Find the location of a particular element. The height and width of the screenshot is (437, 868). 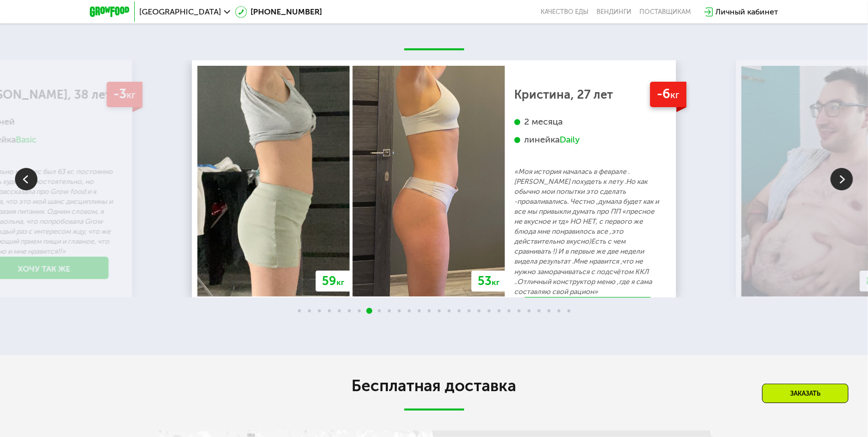

div: 53 is located at coordinates (489, 281).